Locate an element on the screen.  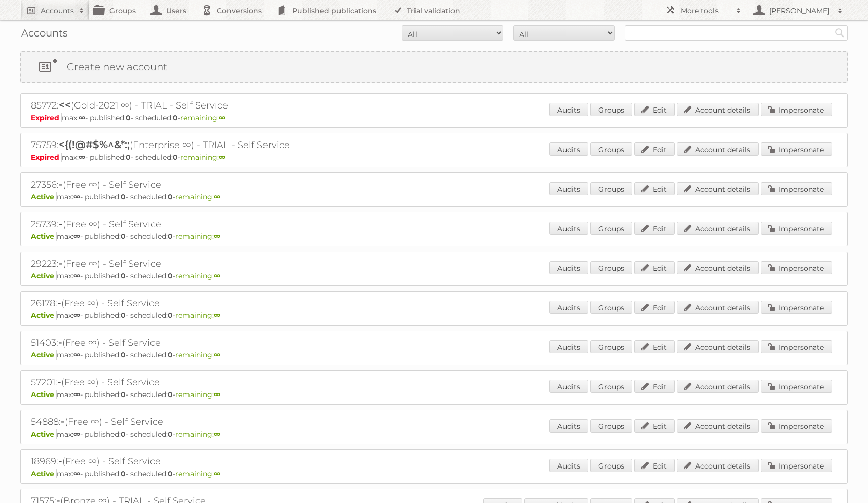
h2: 57201: (Free ∞) - Self Service is located at coordinates (209, 383).